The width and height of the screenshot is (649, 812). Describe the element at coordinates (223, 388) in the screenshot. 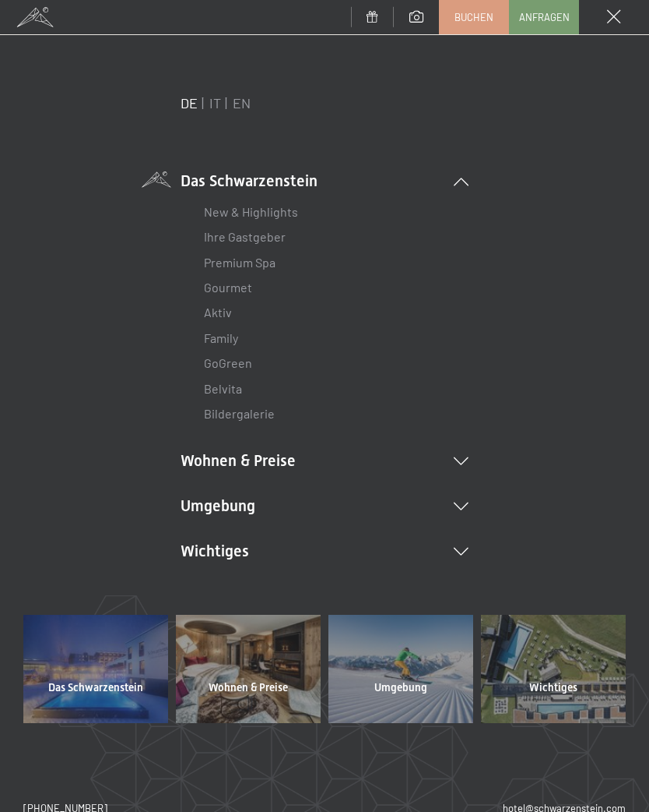

I see `a: Belvita` at that location.